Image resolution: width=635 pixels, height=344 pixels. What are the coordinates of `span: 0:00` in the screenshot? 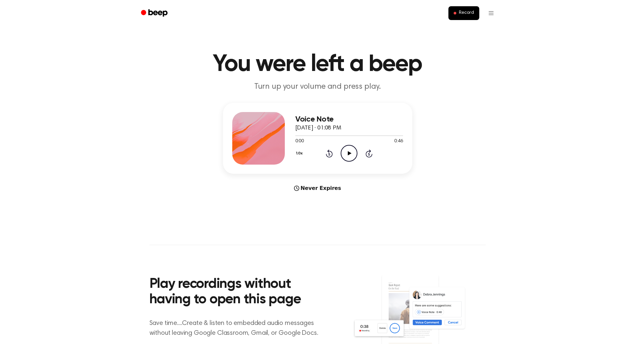 It's located at (299, 141).